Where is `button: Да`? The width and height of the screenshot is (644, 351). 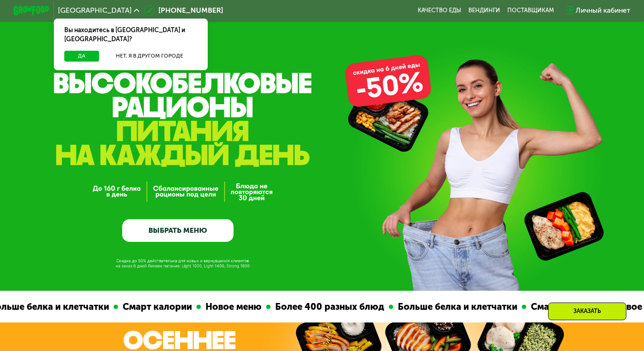 button: Да is located at coordinates (81, 56).